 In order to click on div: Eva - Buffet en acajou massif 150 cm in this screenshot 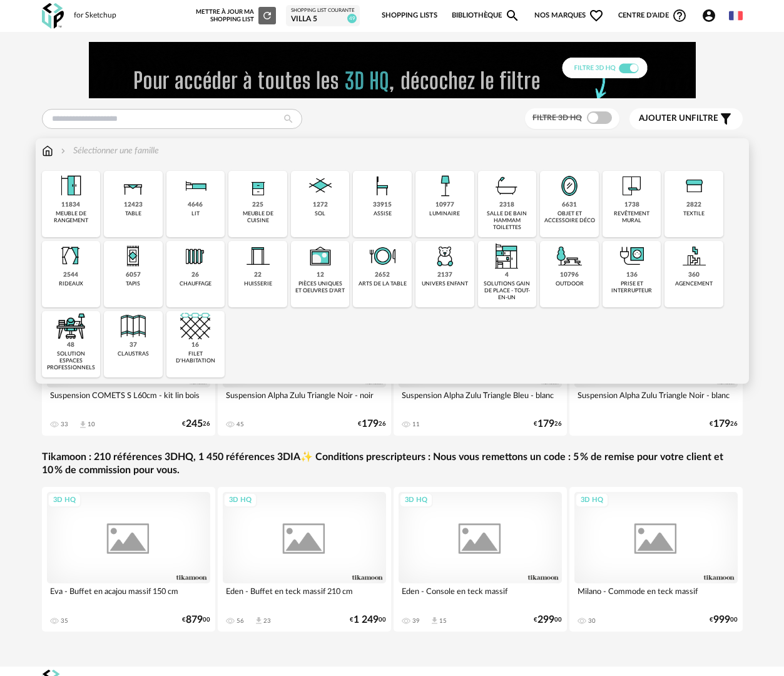, I will do `click(128, 595)`.